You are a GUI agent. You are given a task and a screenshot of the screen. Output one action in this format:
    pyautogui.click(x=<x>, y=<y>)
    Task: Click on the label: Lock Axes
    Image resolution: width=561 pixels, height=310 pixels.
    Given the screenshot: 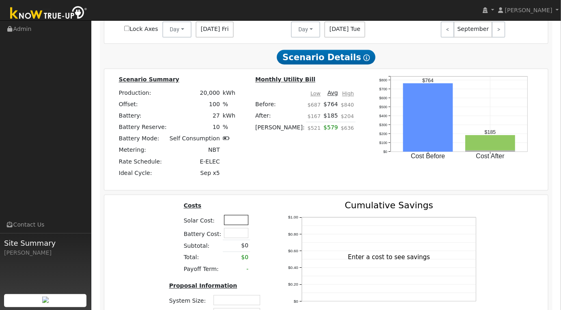 What is the action you would take?
    pyautogui.click(x=141, y=29)
    